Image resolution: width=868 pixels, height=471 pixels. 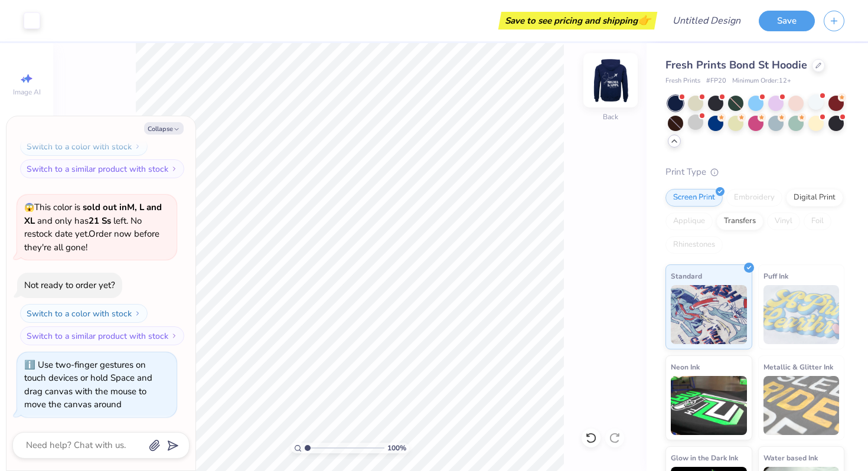 I want to click on div: Not ready to order yet?, so click(x=70, y=285).